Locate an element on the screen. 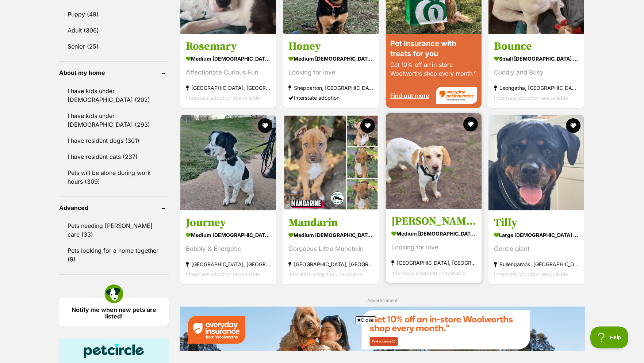  a: Pets looking for a home together (9) is located at coordinates (114, 255).